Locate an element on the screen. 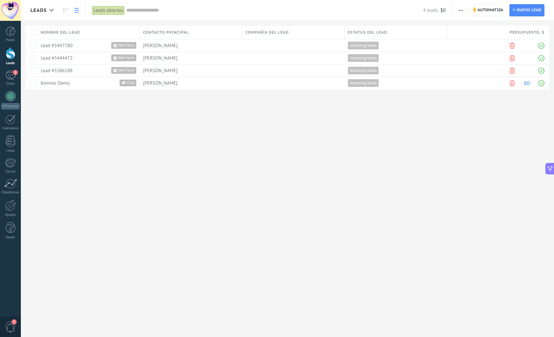 The height and width of the screenshot is (337, 554). div: Calendario is located at coordinates (11, 128).